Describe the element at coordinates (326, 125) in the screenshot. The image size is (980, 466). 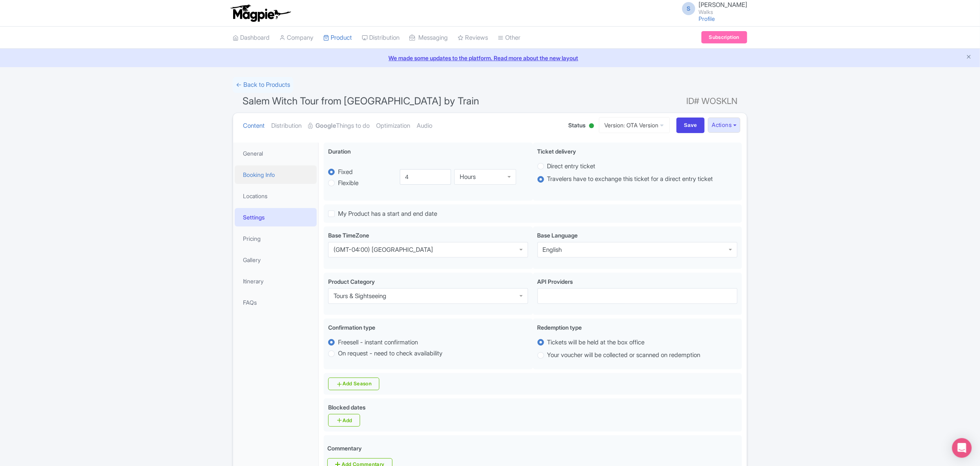
I see `strong: Google` at that location.